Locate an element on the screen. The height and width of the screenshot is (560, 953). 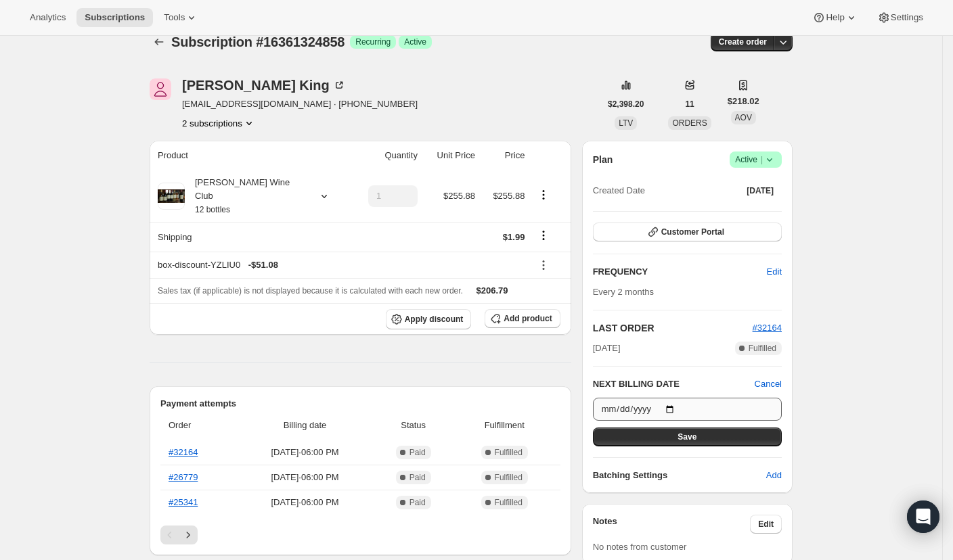
span: Billing date is located at coordinates (306, 425).